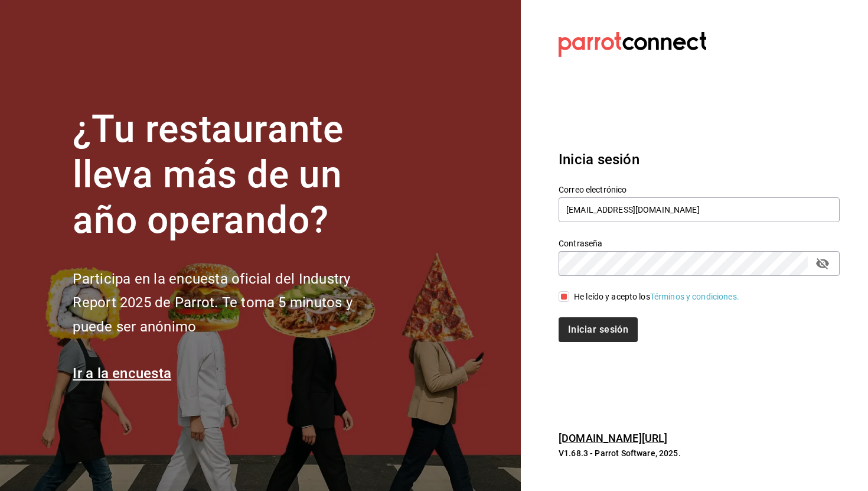  Describe the element at coordinates (694, 297) in the screenshot. I see `a: Términos y condiciones.` at that location.